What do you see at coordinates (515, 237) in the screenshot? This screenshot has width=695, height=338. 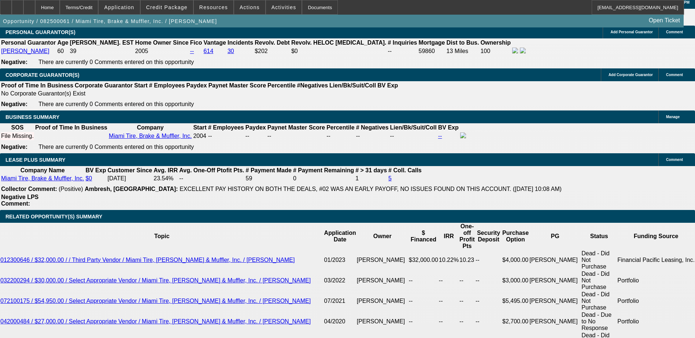 I see `th: Purchase Option` at bounding box center [515, 237].